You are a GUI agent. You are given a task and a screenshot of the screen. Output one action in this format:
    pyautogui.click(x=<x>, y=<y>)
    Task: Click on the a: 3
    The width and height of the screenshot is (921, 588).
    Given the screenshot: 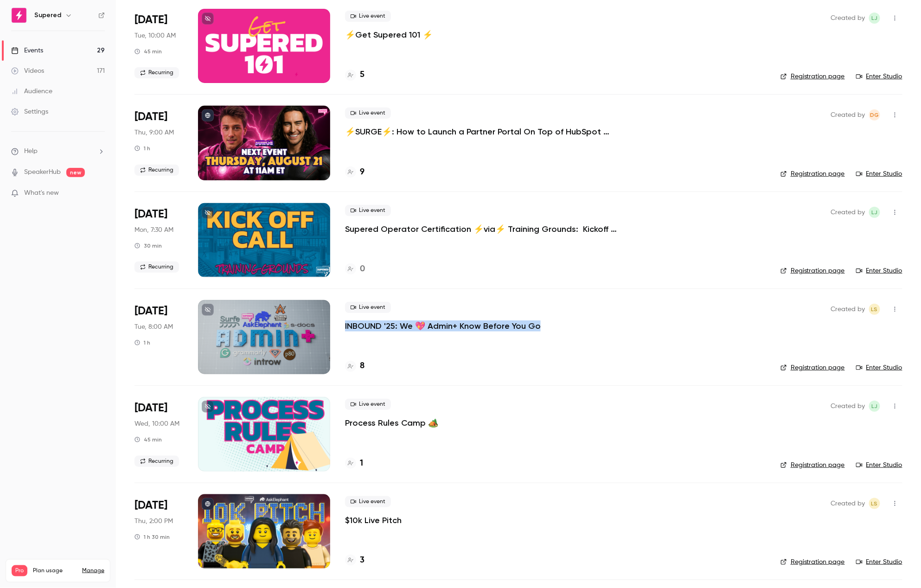 What is the action you would take?
    pyautogui.click(x=355, y=560)
    